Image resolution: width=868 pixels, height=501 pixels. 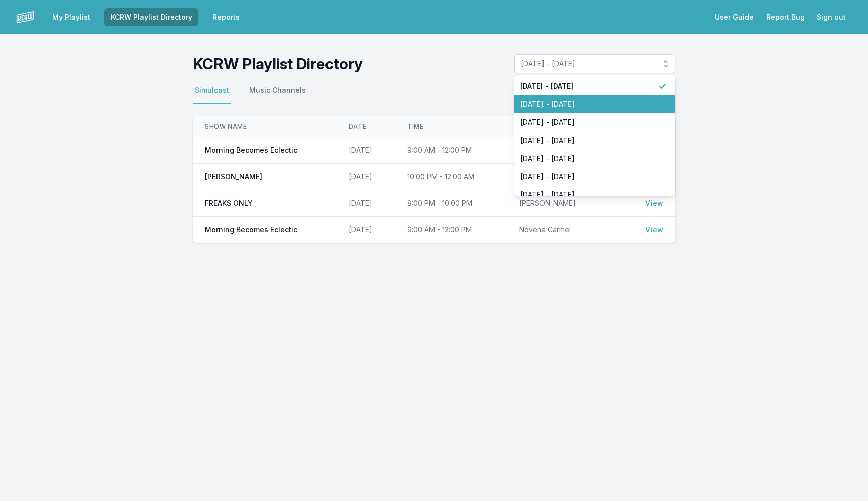 What do you see at coordinates (277, 95) in the screenshot?
I see `button: Music Channels` at bounding box center [277, 95].